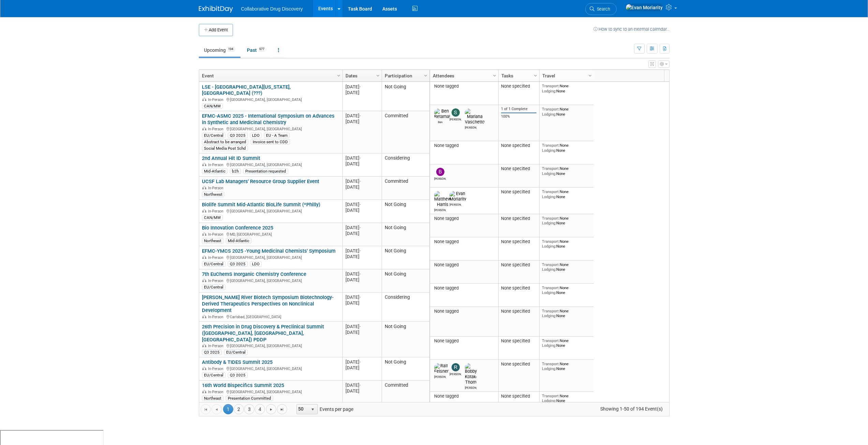 This screenshot has height=445, width=868. Describe the element at coordinates (443, 199) in the screenshot. I see `img: Matthew Harris` at that location.